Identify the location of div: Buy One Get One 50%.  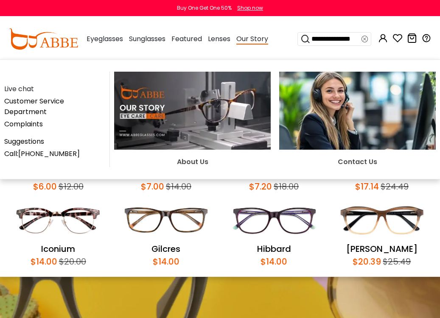
(204, 8).